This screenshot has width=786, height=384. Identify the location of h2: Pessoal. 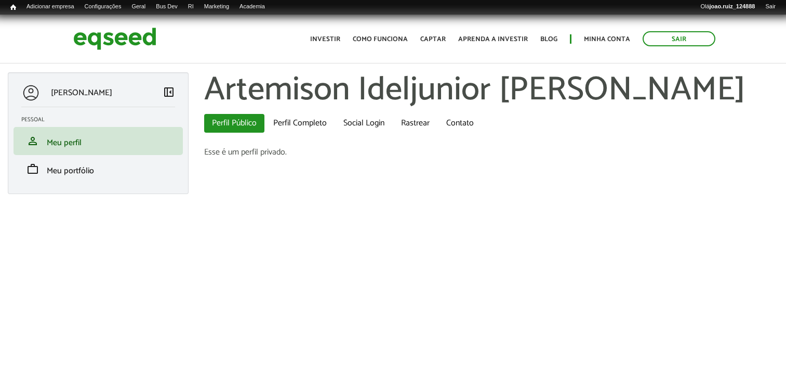
(102, 120).